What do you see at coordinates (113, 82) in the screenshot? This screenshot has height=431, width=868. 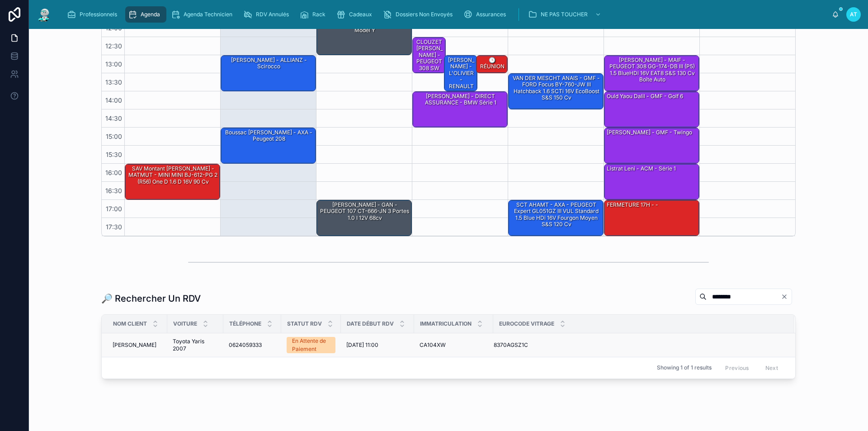 I see `span: 13:30` at bounding box center [113, 82].